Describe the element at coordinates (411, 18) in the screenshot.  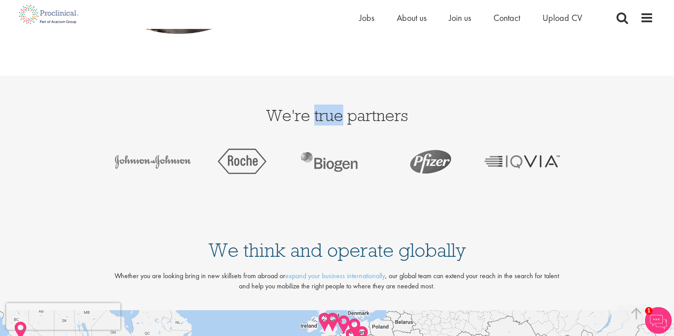
I see `span: About us` at that location.